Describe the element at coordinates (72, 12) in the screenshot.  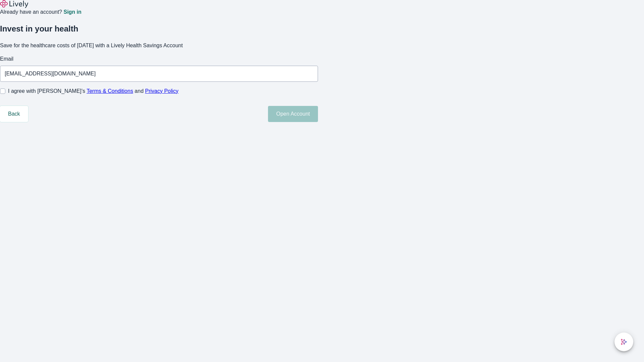
I see `div: Sign in` at that location.